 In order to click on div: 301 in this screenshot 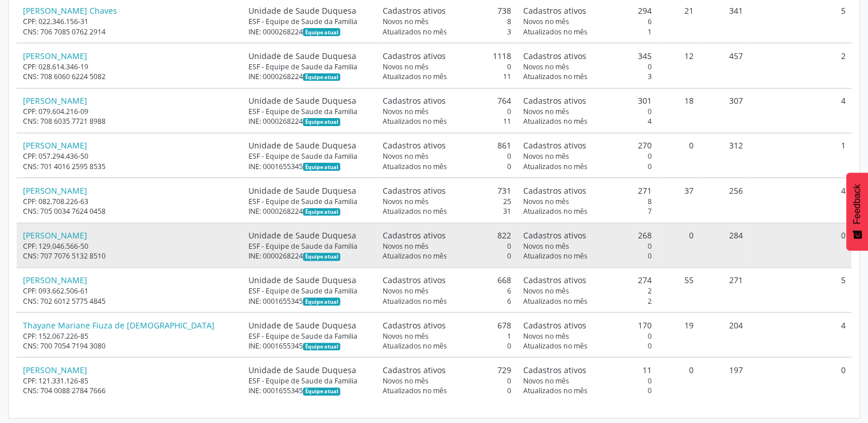, I will do `click(588, 101)`.